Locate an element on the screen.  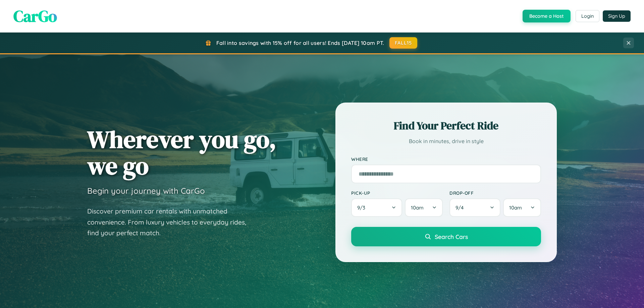
h3: Begin your journey with CarGo is located at coordinates (146, 191).